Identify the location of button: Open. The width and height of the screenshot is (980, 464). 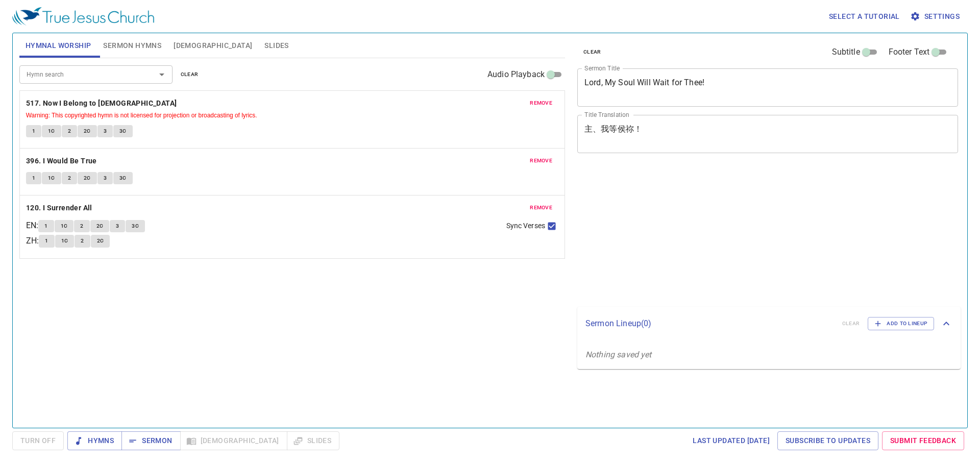
(162, 74).